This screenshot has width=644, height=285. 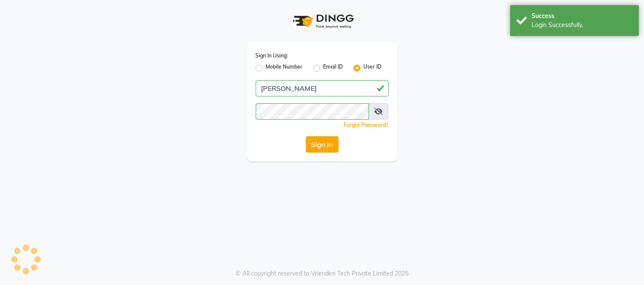 What do you see at coordinates (582, 25) in the screenshot?
I see `div: Login Successfully.` at bounding box center [582, 25].